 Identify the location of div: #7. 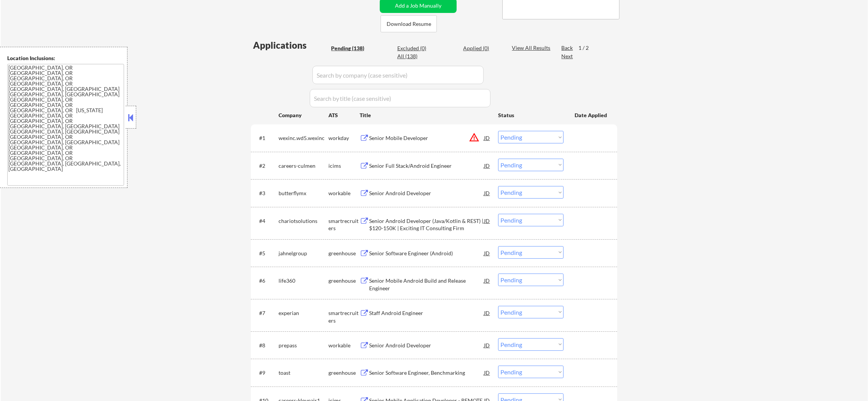
(265, 313).